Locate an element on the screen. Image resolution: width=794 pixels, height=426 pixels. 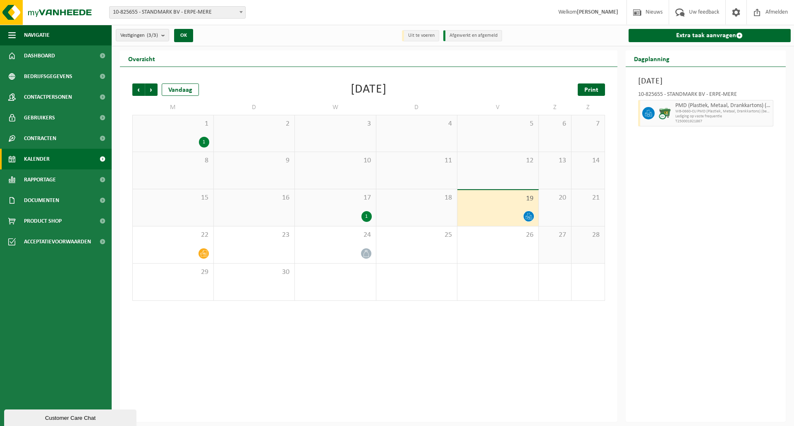
span: Acceptatievoorwaarden is located at coordinates (57, 242).